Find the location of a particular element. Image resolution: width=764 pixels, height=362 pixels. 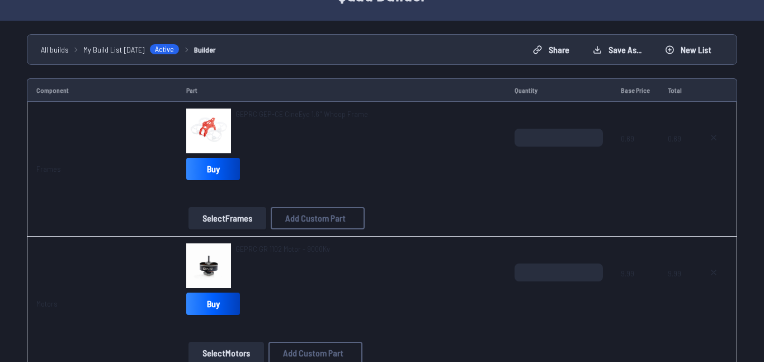

a: All builds is located at coordinates (55, 49).